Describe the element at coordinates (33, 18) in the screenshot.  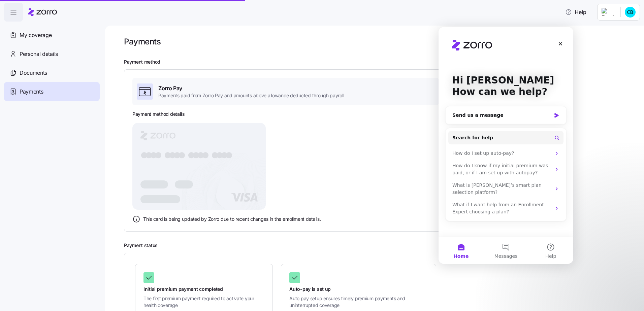
I see `img: logo` at that location.